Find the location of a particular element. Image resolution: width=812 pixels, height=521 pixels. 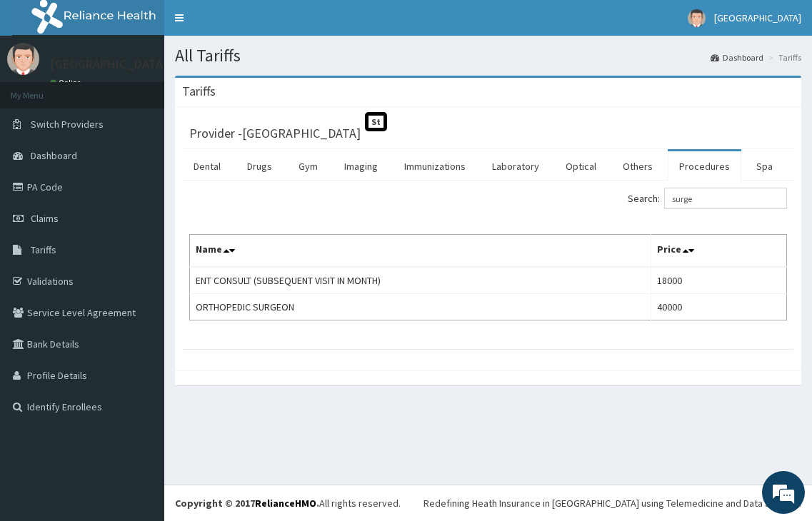

span: Claims is located at coordinates (44, 218).